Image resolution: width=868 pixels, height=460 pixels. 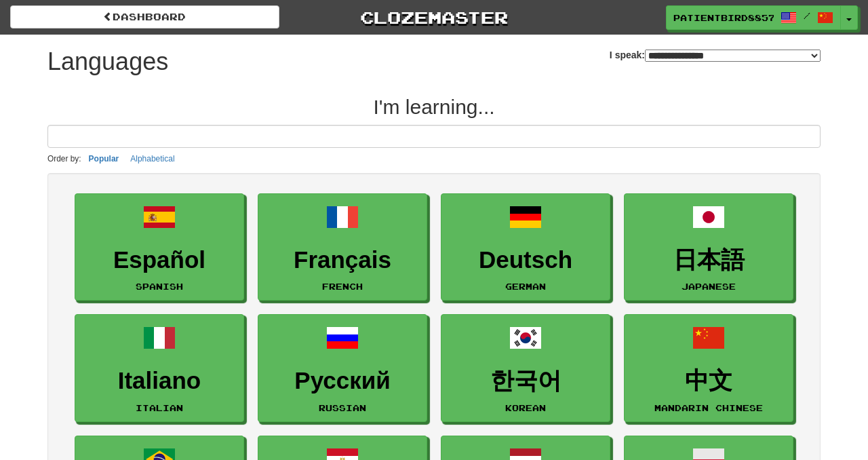 What do you see at coordinates (343, 286) in the screenshot?
I see `small: French` at bounding box center [343, 286].